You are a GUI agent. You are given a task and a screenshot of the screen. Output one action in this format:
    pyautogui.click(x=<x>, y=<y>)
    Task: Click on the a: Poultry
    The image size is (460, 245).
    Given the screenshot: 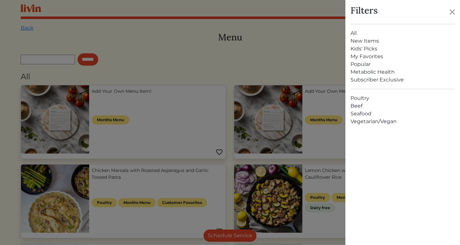 What is the action you would take?
    pyautogui.click(x=402, y=98)
    